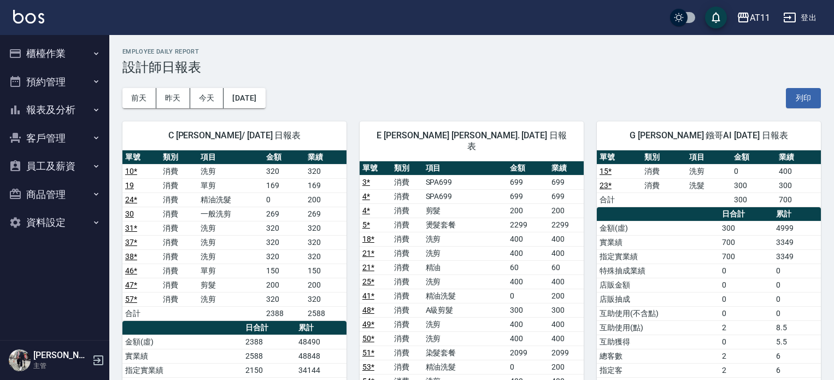  Describe the element at coordinates (55, 110) in the screenshot. I see `button: 報表及分析` at that location.